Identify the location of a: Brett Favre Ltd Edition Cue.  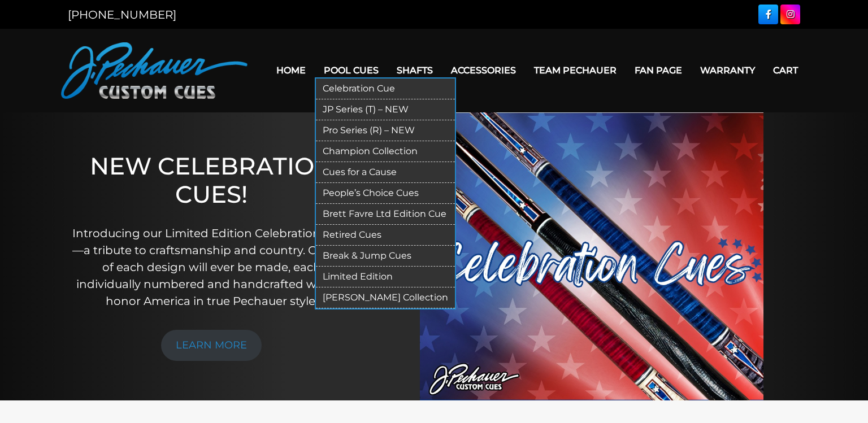
(385, 214).